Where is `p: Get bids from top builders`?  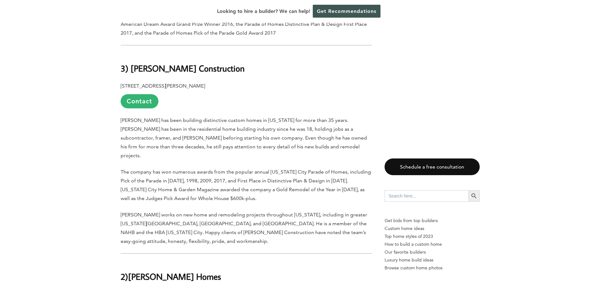 p: Get bids from top builders is located at coordinates (432, 220).